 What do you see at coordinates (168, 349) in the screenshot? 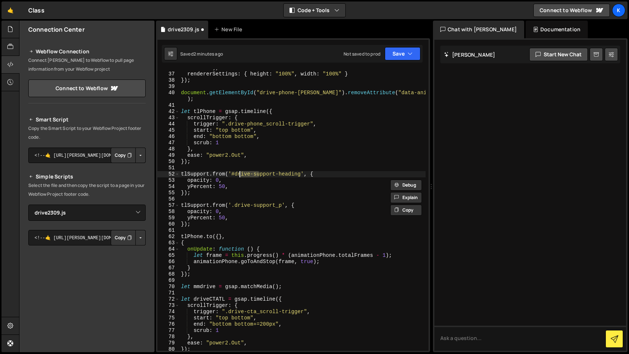
I see `div: 80` at bounding box center [168, 349].